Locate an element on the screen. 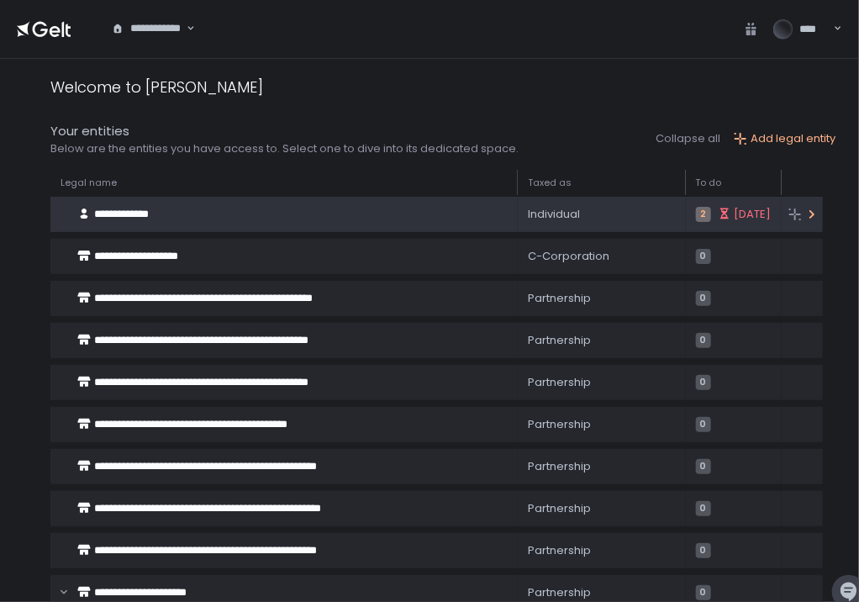 The height and width of the screenshot is (602, 859). div: C-Corporation is located at coordinates (602, 256).